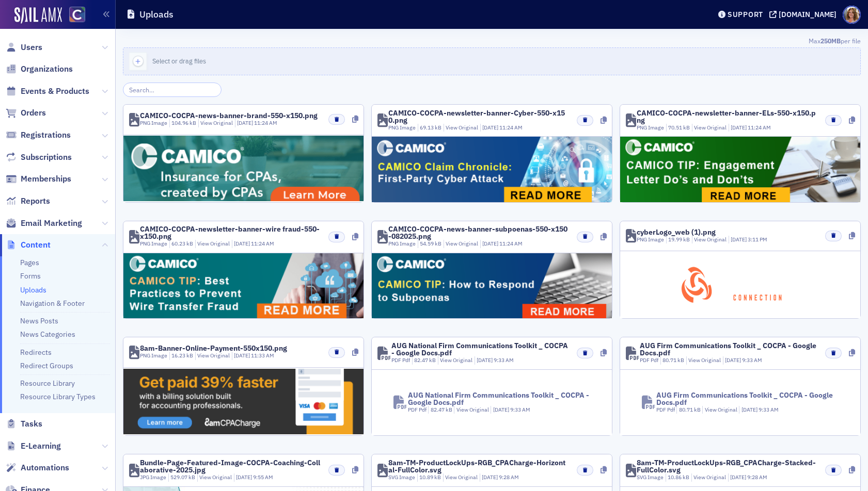 The height and width of the screenshot is (491, 868). What do you see at coordinates (181, 244) in the screenshot?
I see `div: 60.23 kB` at bounding box center [181, 244].